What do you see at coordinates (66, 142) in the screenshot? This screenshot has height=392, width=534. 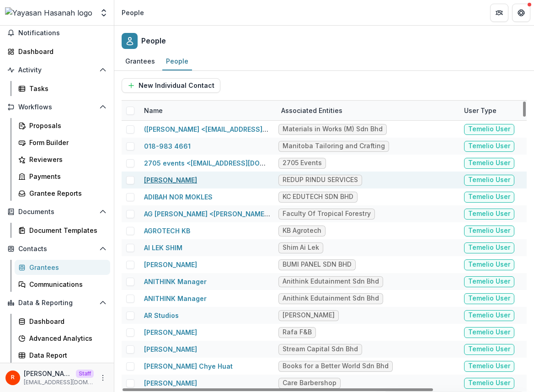 I see `div: Form Builder` at bounding box center [66, 142].